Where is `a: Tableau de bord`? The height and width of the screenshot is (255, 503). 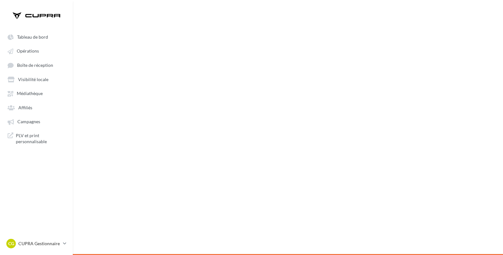 a: Tableau de bord is located at coordinates (36, 37).